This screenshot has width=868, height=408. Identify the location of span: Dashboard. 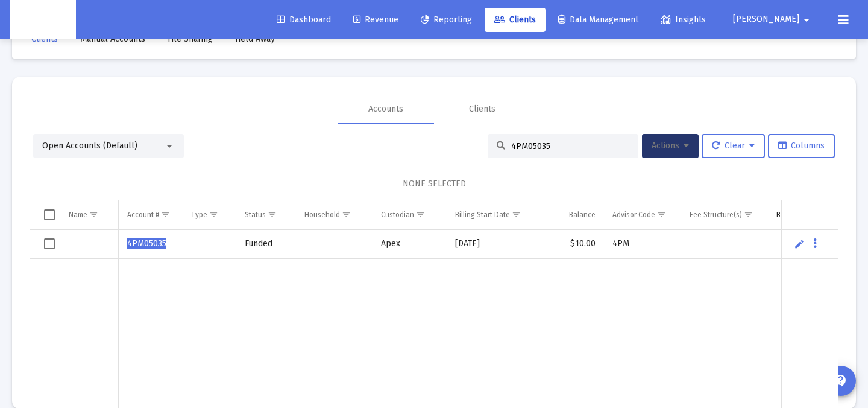
(304, 19).